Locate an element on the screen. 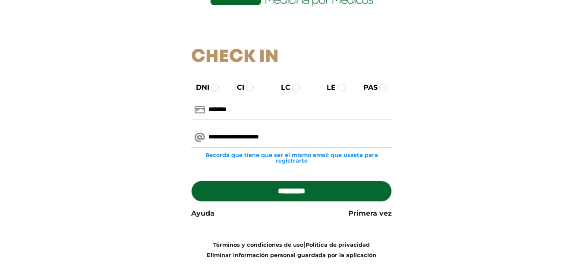 The image size is (583, 273). label: DNI is located at coordinates (198, 88).